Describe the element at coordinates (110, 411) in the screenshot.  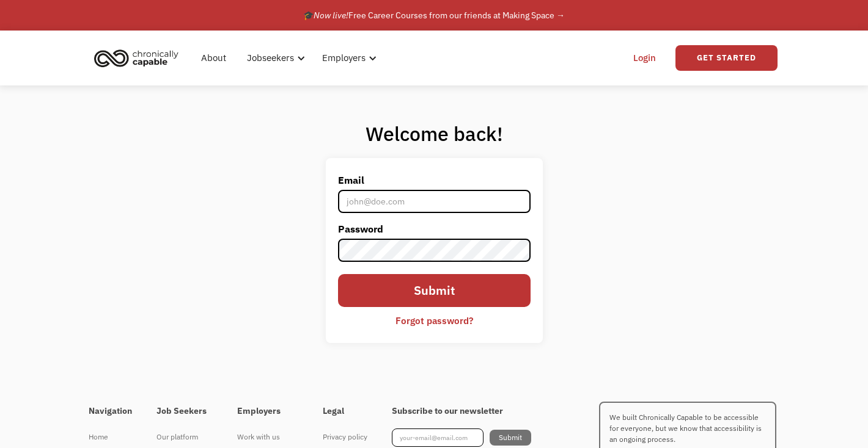
I see `h4: Navigation` at that location.